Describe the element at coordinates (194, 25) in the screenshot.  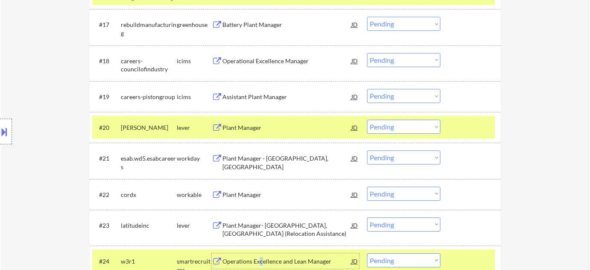
I see `div: greenhouse` at that location.